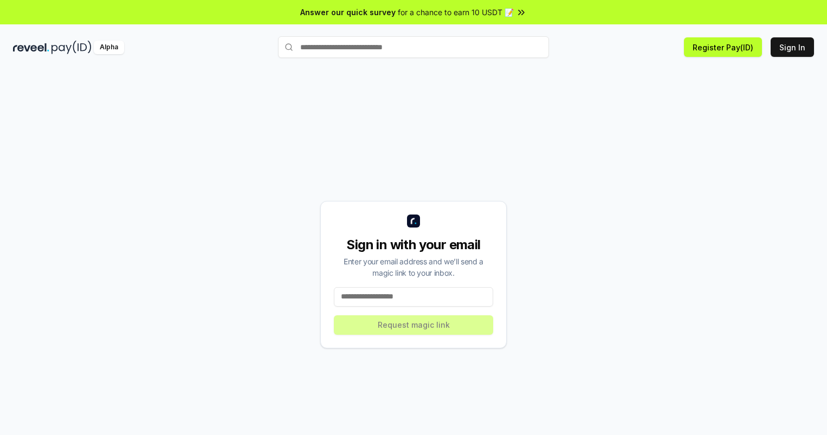 The height and width of the screenshot is (435, 827). Describe the element at coordinates (348, 12) in the screenshot. I see `span: Answer our quick survey` at that location.